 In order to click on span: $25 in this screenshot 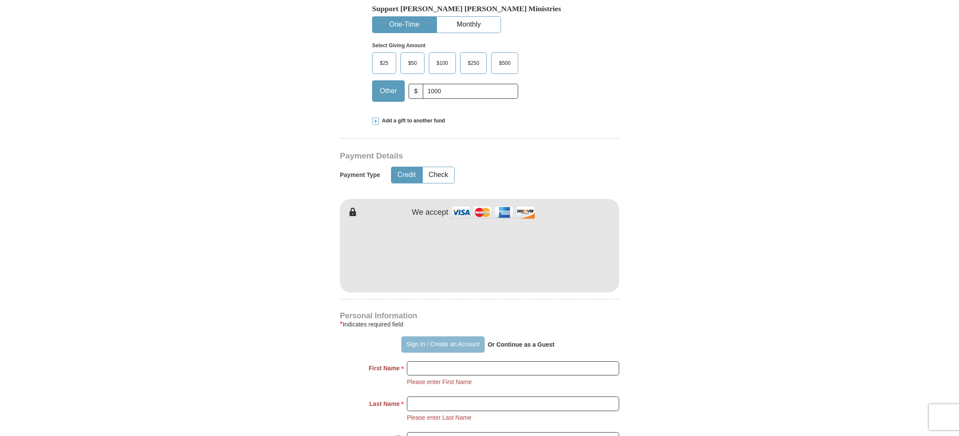, I will do `click(384, 63)`.